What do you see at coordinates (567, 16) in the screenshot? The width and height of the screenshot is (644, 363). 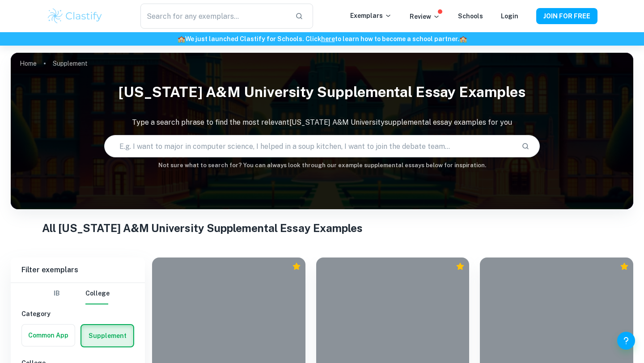 I see `a: JOIN FOR FREE` at bounding box center [567, 16].